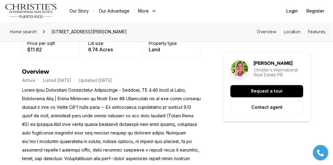 The image size is (333, 165). Describe the element at coordinates (266, 32) in the screenshot. I see `a: Skip to: Overview` at that location.